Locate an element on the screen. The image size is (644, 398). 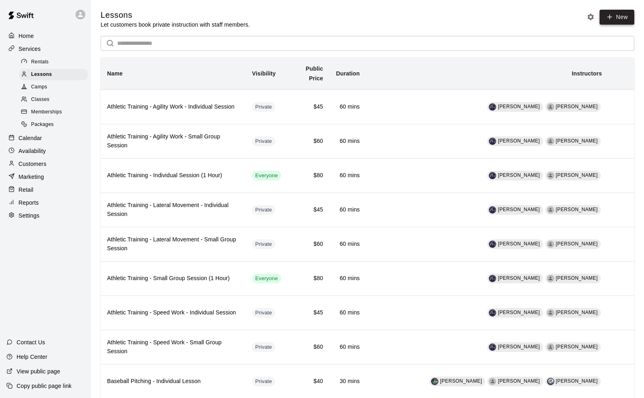
h6: Athletic Training - Small Group Session (1 Hour) is located at coordinates (173, 279).